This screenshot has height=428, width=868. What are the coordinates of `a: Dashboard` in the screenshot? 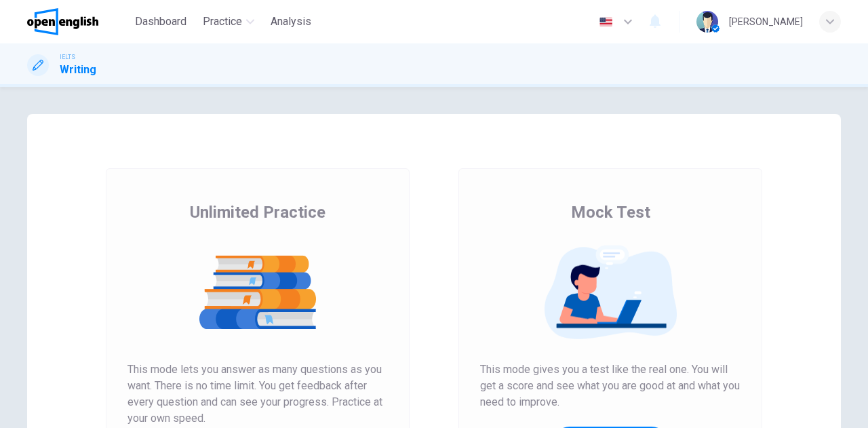 It's located at (161, 22).